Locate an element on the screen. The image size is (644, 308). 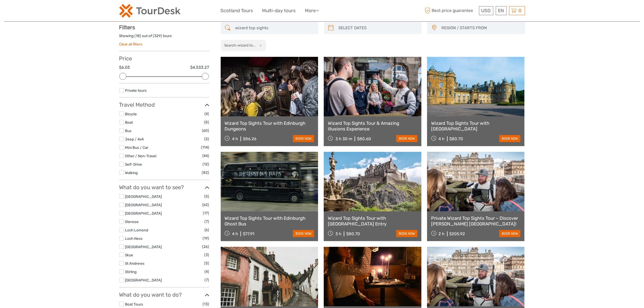
span: Best price guarantee is located at coordinates (451, 11).